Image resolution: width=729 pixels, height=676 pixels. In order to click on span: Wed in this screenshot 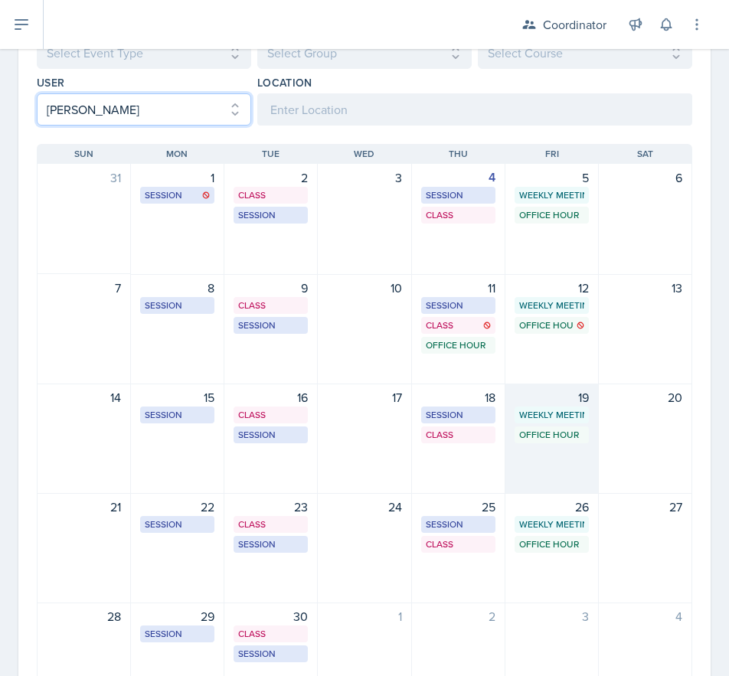, I will do `click(364, 154)`.